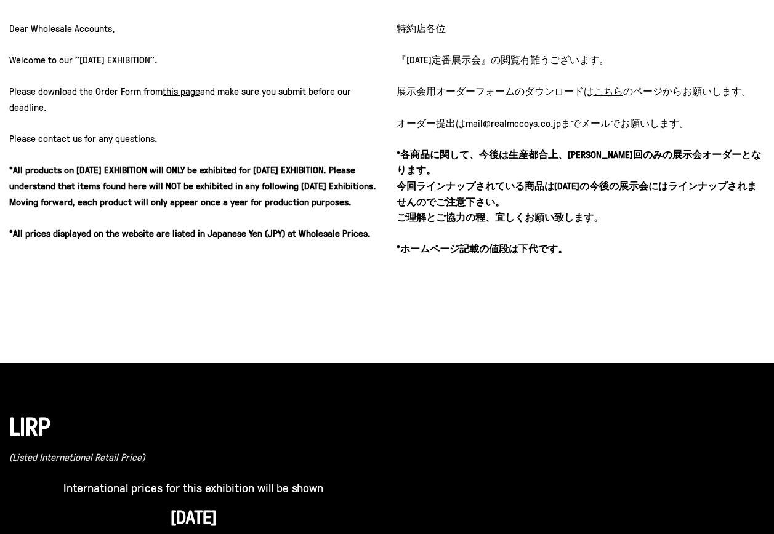 This screenshot has width=774, height=534. What do you see at coordinates (482, 249) in the screenshot?
I see `strong: *ホームページ記載の値段は下代です。` at bounding box center [482, 249].